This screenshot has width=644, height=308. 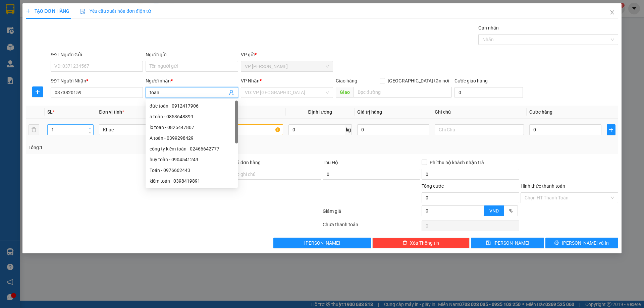 What do you see at coordinates (287, 55) in the screenshot?
I see `div: VP gửi` at bounding box center [287, 55].